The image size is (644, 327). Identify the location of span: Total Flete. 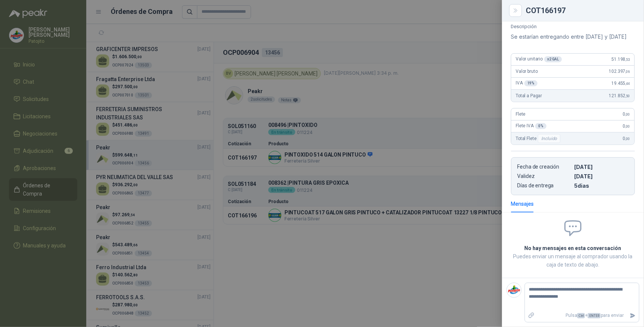
(539, 139).